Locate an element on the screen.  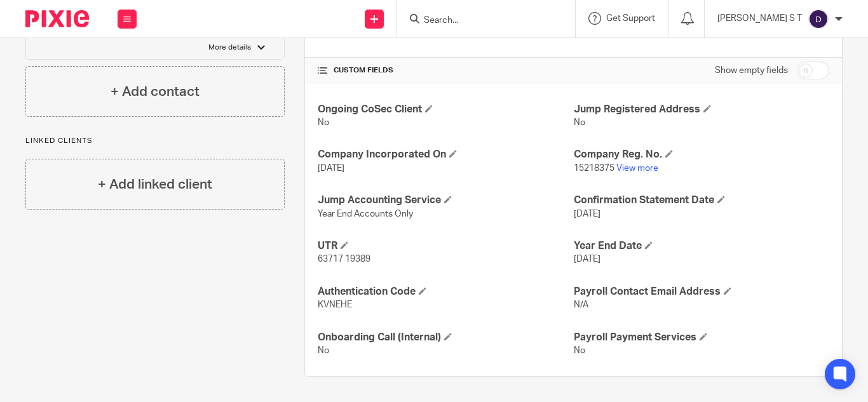
h4: Year End Date is located at coordinates (702, 246).